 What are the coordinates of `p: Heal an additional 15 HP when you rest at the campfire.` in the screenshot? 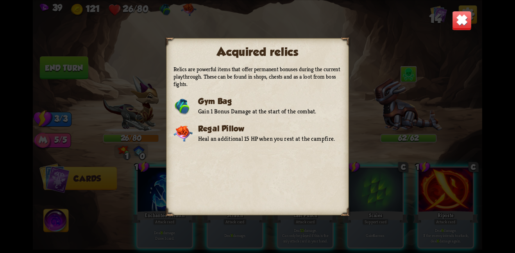 It's located at (266, 138).